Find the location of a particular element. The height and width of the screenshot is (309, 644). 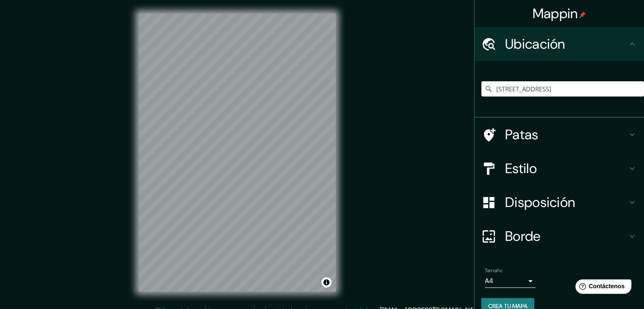

div: Borde is located at coordinates (559, 236).